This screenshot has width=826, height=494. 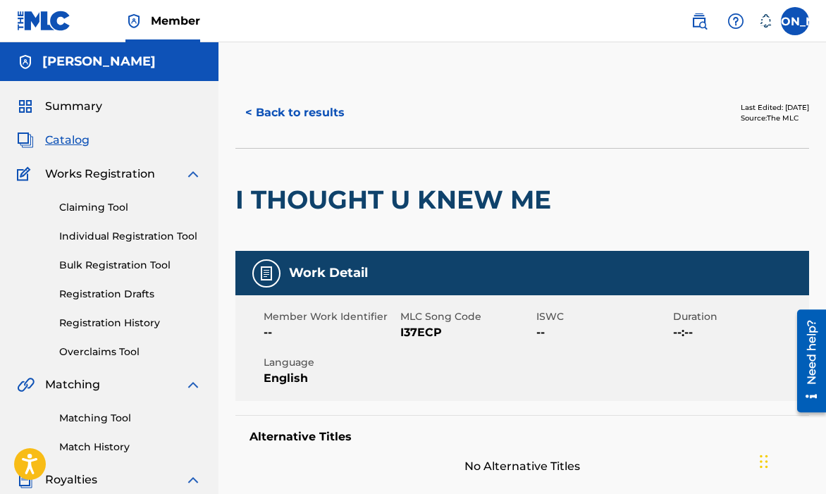 What do you see at coordinates (25, 62) in the screenshot?
I see `img: Accounts` at bounding box center [25, 62].